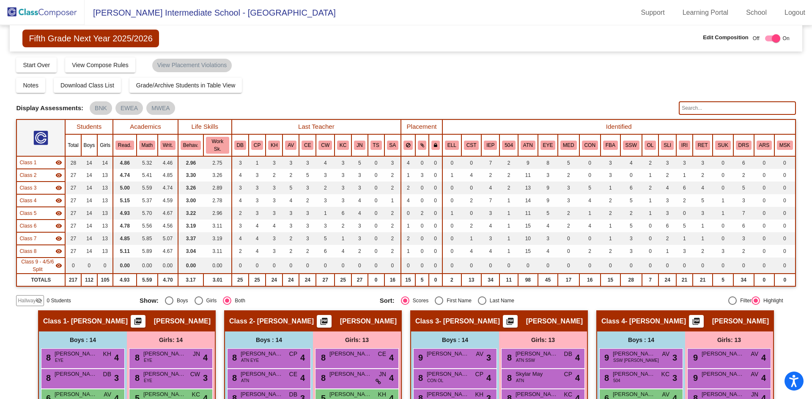 This screenshot has height=399, width=812. Describe the element at coordinates (376, 145) in the screenshot. I see `th: Taylor Snow` at that location.